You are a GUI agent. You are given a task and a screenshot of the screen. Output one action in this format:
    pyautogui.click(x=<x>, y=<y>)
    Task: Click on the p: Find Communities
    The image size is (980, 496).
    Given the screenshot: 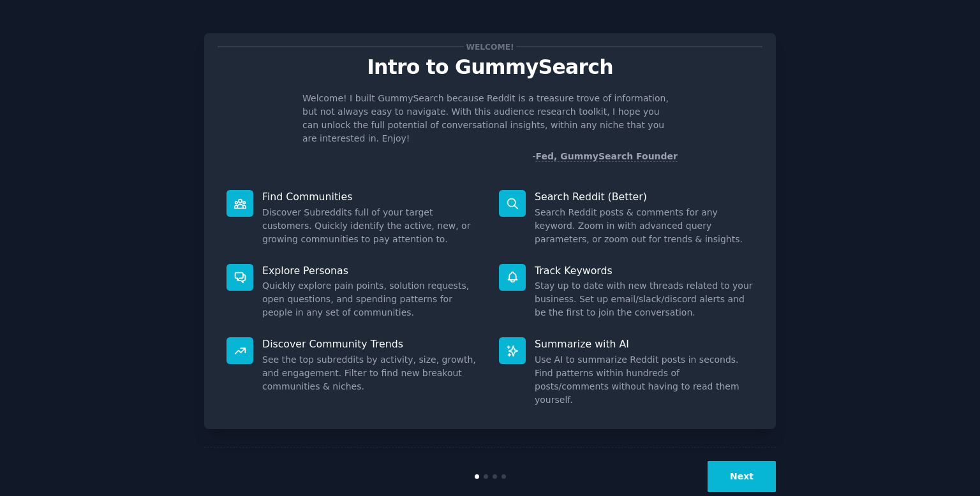 What is the action you would take?
    pyautogui.click(x=371, y=196)
    